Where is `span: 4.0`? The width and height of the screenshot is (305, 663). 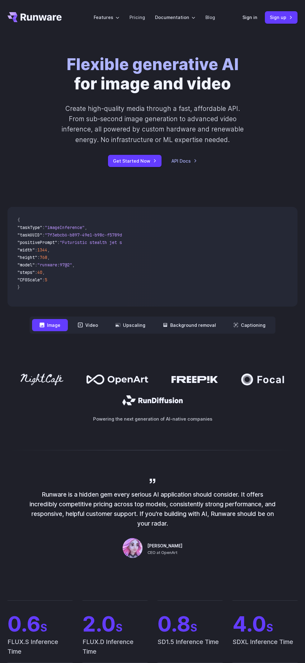 span: 4.0 is located at coordinates (265, 624).